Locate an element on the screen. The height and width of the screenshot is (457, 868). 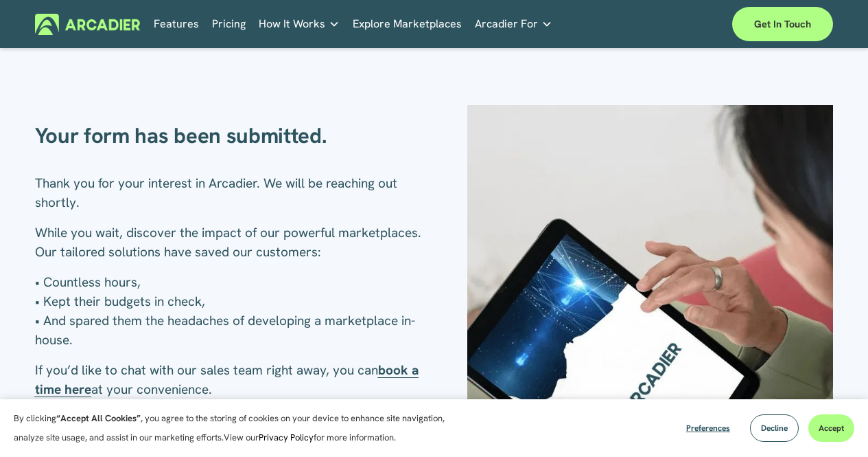
a: Pricing is located at coordinates (229, 24).